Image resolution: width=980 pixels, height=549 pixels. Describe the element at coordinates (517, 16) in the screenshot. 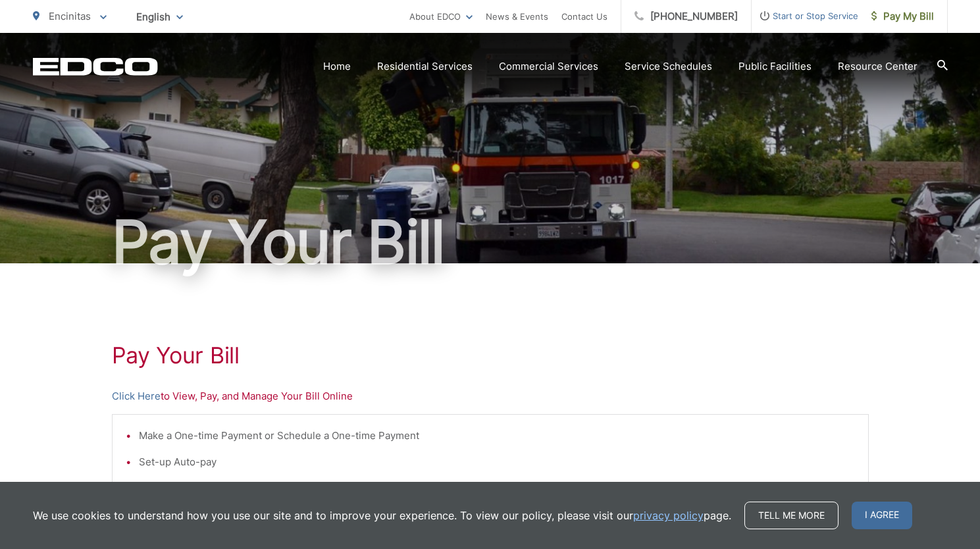

I see `a: News & Events` at that location.